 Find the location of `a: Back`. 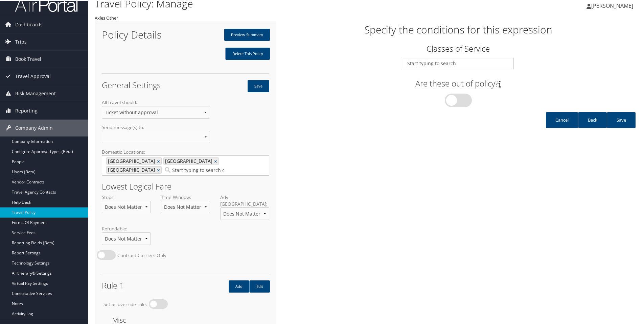

a: Back is located at coordinates (592, 119).